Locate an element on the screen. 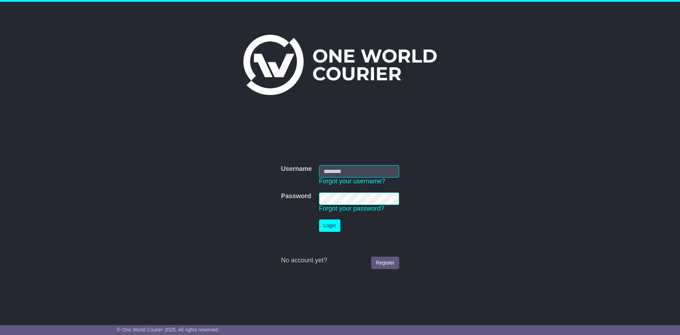 Image resolution: width=680 pixels, height=335 pixels. label: Password is located at coordinates (296, 196).